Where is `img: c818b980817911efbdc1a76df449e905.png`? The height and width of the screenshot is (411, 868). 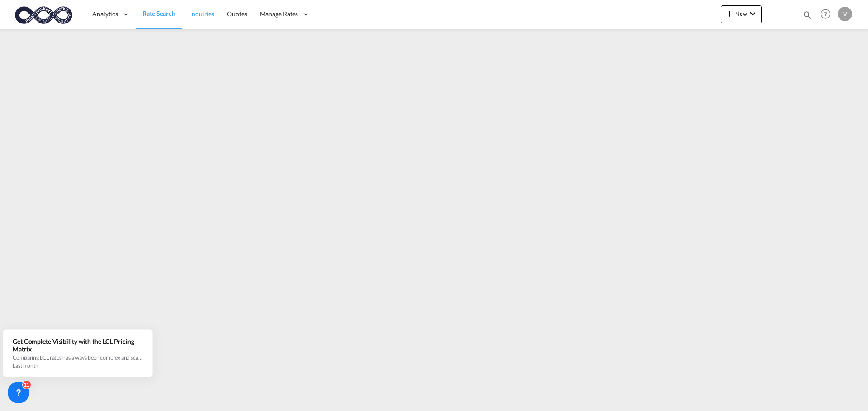
img: c818b980817911efbdc1a76df449e905.png is located at coordinates (44, 14).